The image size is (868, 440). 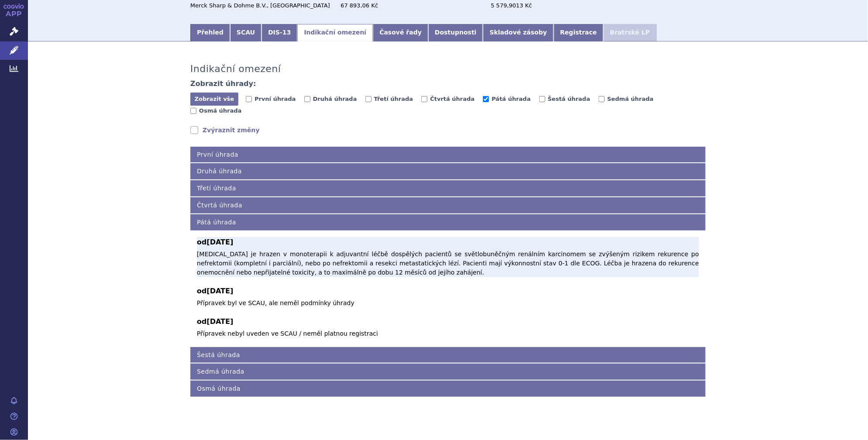 What do you see at coordinates (448, 372) in the screenshot?
I see `h4: Sedmá úhrada` at bounding box center [448, 372].